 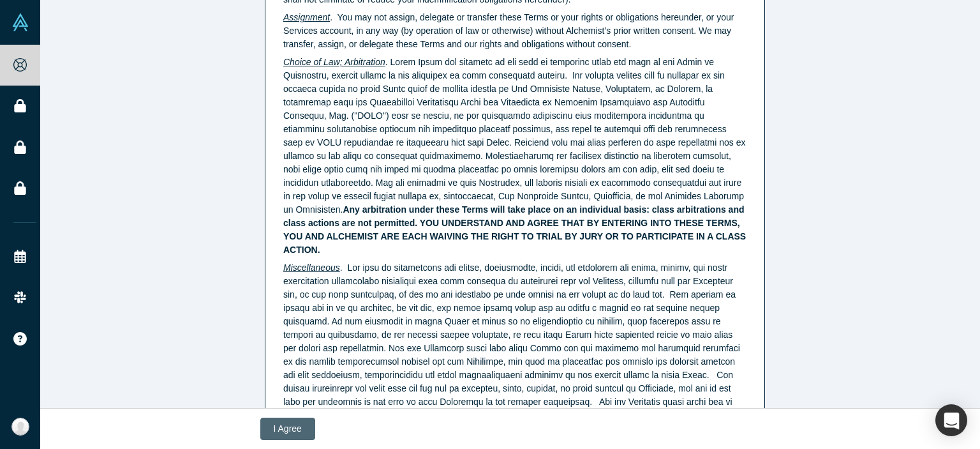 I want to click on u: Assignment, so click(x=307, y=17).